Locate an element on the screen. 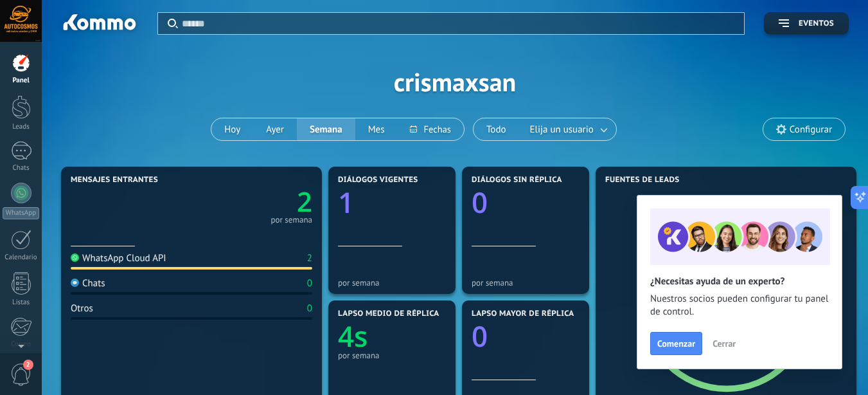 The width and height of the screenshot is (868, 395). div: Otros is located at coordinates (82, 308).